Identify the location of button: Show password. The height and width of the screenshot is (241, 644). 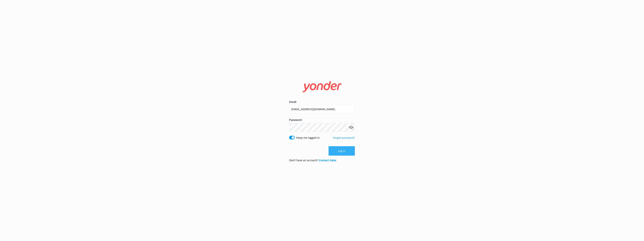
(351, 127).